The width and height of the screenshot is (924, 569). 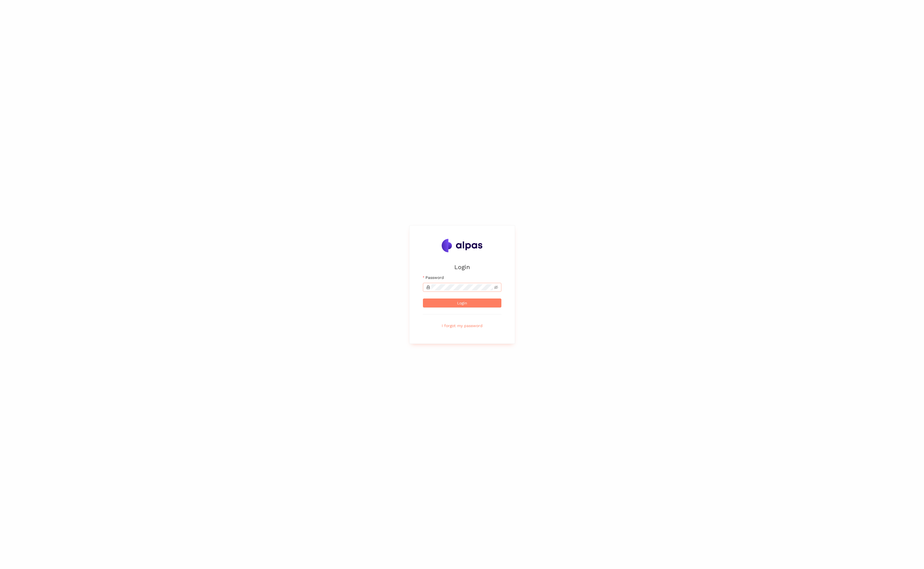 I want to click on h2: Login, so click(x=462, y=267).